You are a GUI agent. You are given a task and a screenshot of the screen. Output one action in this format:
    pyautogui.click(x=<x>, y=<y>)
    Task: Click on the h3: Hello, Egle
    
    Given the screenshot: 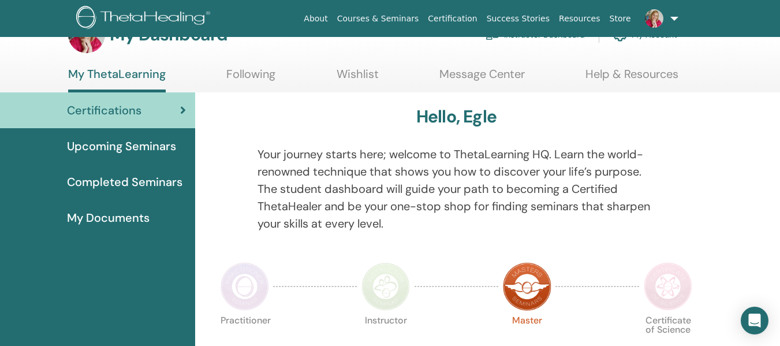 What is the action you would take?
    pyautogui.click(x=456, y=117)
    